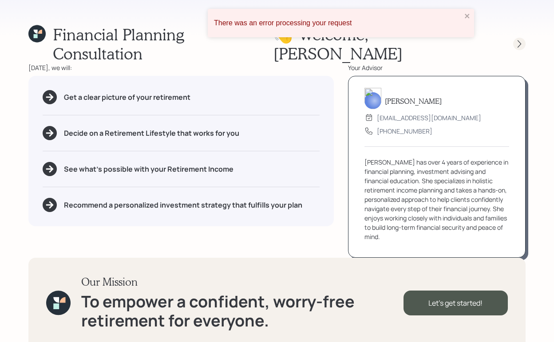 Image resolution: width=554 pixels, height=342 pixels. Describe the element at coordinates (338, 23) in the screenshot. I see `div: There was an error processing your request` at that location.